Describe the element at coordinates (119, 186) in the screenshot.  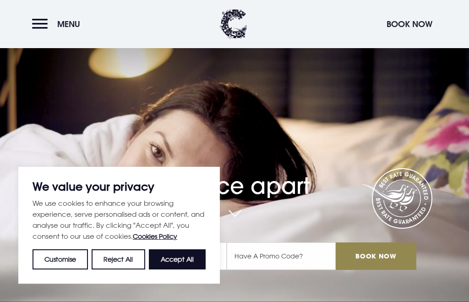
I see `p: We value your privacy` at that location.